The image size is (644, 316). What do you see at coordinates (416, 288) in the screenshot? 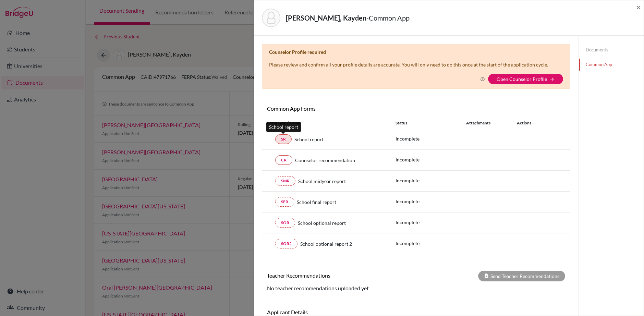
I see `div: No teacher recommendations uploaded yet` at bounding box center [416, 288].